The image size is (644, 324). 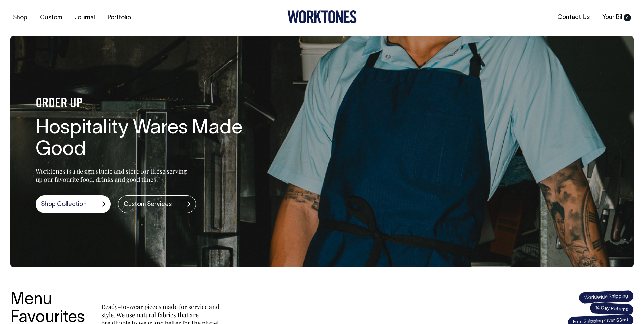 What do you see at coordinates (51, 18) in the screenshot?
I see `a: Custom` at bounding box center [51, 18].